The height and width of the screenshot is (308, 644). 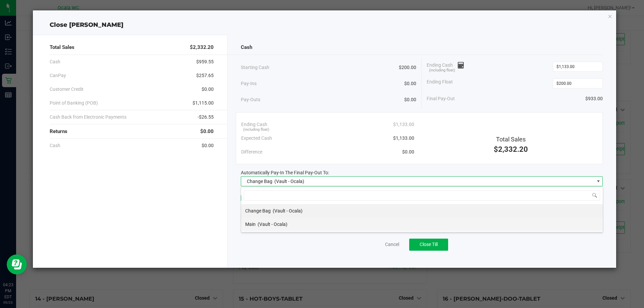 What do you see at coordinates (255, 67) in the screenshot?
I see `span: Starting Cash` at bounding box center [255, 67].